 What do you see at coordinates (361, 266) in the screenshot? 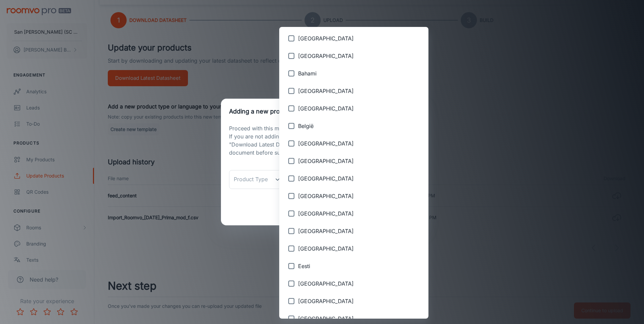
I see `span: Eesti` at bounding box center [361, 266].